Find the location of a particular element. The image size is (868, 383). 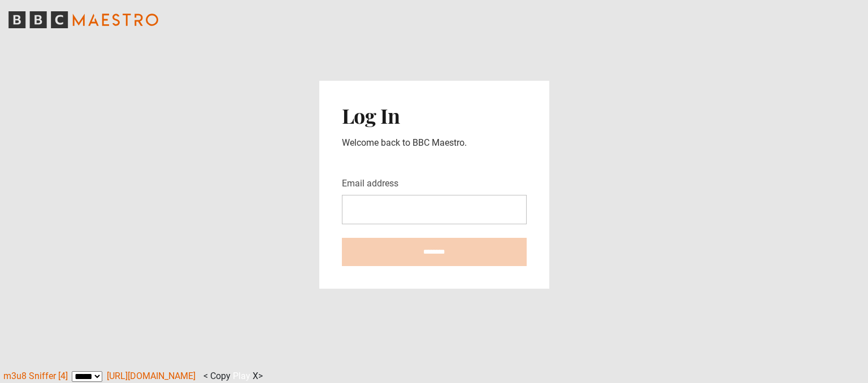

span: Shrink the overlay to the upper right corner (Alt >) is located at coordinates (260, 376).